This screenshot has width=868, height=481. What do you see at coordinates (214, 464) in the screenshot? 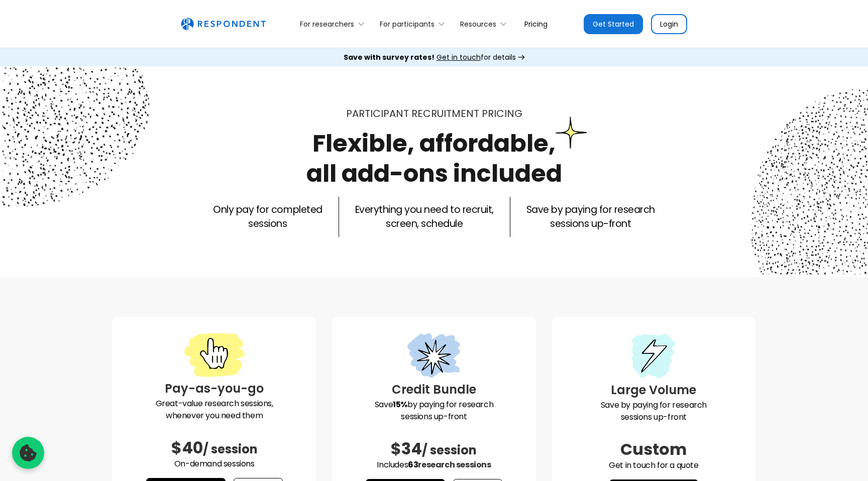
I see `p: On-demand sessions` at bounding box center [214, 464].